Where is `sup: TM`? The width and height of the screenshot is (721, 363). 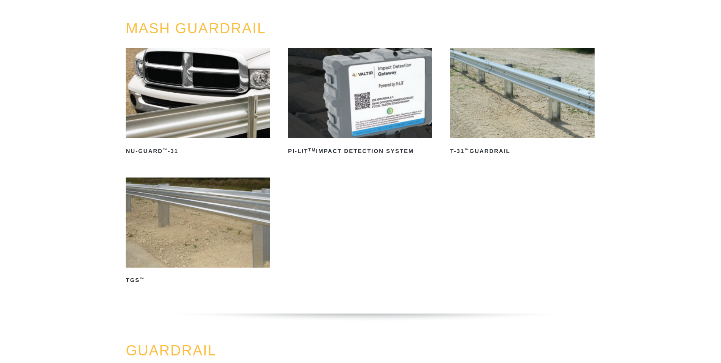 sup: TM is located at coordinates (312, 150).